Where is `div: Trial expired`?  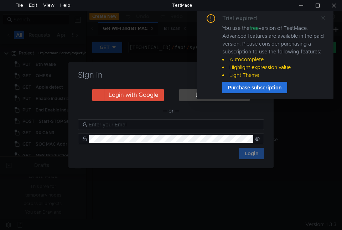
div: Trial expired is located at coordinates (244, 19).